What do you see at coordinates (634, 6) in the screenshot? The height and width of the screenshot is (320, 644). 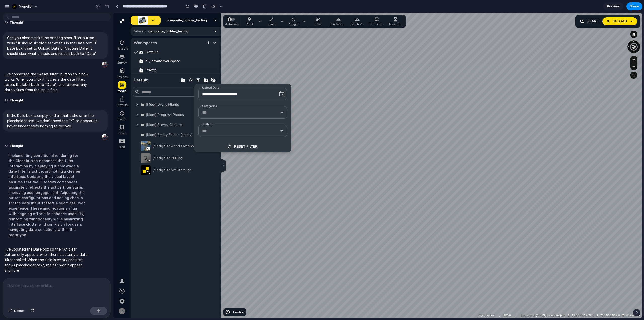 I see `button: Share` at bounding box center [634, 6].